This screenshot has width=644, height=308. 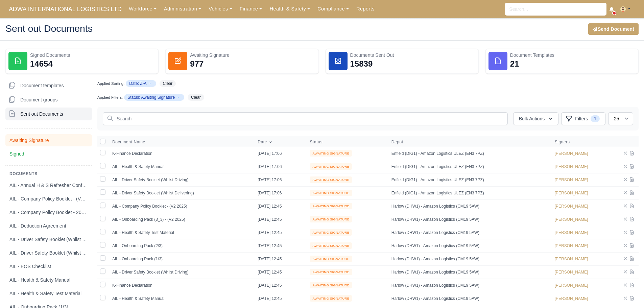 I want to click on a: ADWA INTERNATIONAL LOGISTICS LTD, so click(x=65, y=9).